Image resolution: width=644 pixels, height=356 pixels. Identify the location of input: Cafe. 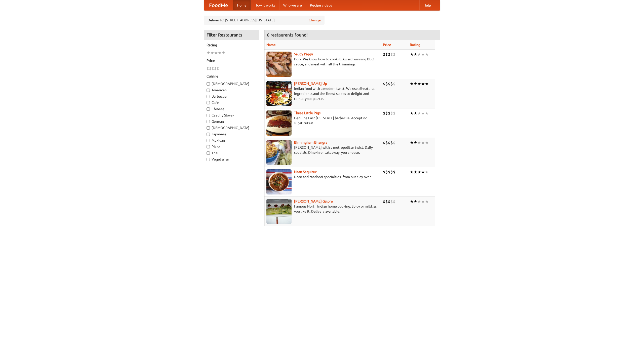
(208, 103).